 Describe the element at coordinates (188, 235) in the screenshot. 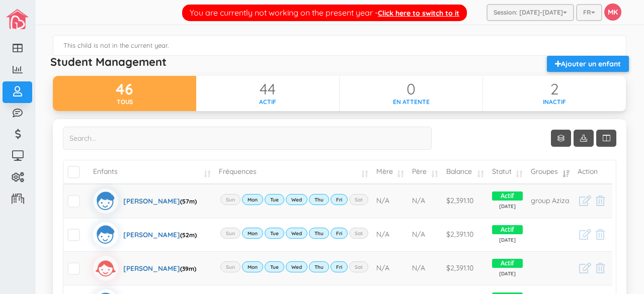

I see `span: (52m)` at that location.